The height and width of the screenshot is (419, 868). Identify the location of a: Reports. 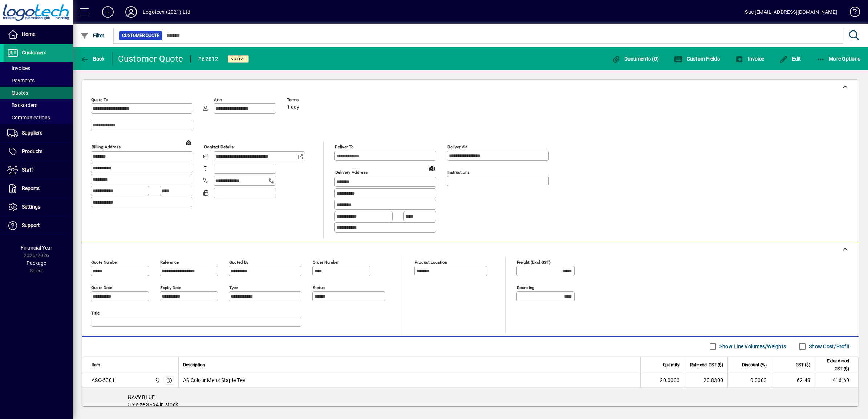
(38, 189).